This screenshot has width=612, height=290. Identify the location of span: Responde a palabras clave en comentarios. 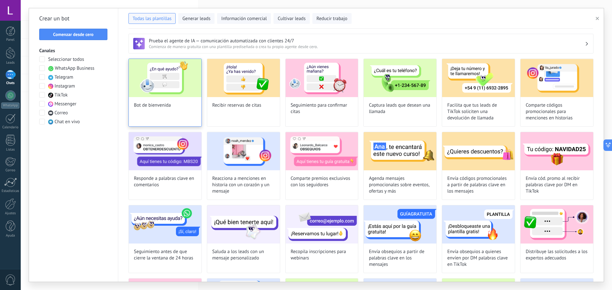
(165, 182).